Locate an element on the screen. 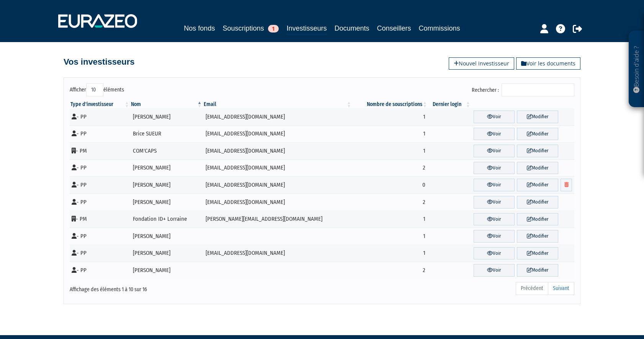 This screenshot has width=644, height=339. a: Suivant is located at coordinates (560, 288).